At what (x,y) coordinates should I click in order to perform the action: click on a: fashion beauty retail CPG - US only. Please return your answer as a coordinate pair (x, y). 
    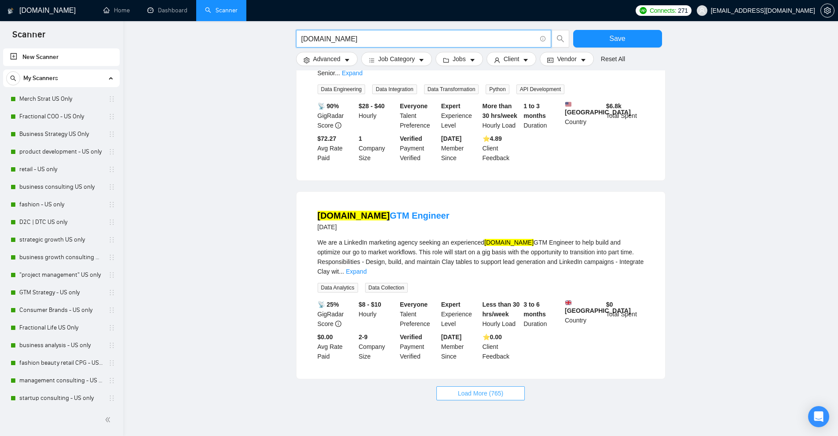
    Looking at the image, I should click on (61, 363).